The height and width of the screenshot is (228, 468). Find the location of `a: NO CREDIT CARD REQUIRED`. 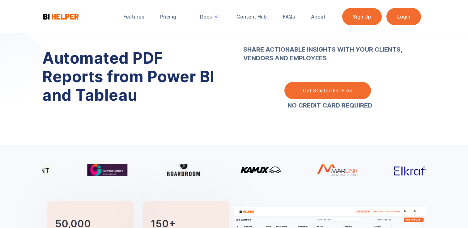

a: NO CREDIT CARD REQUIRED is located at coordinates (330, 105).